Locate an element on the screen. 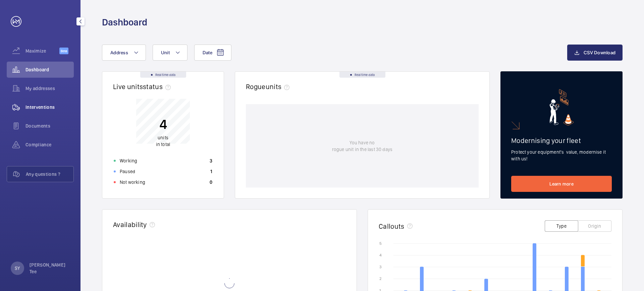 The width and height of the screenshot is (644, 291). p: Paused is located at coordinates (127, 172).